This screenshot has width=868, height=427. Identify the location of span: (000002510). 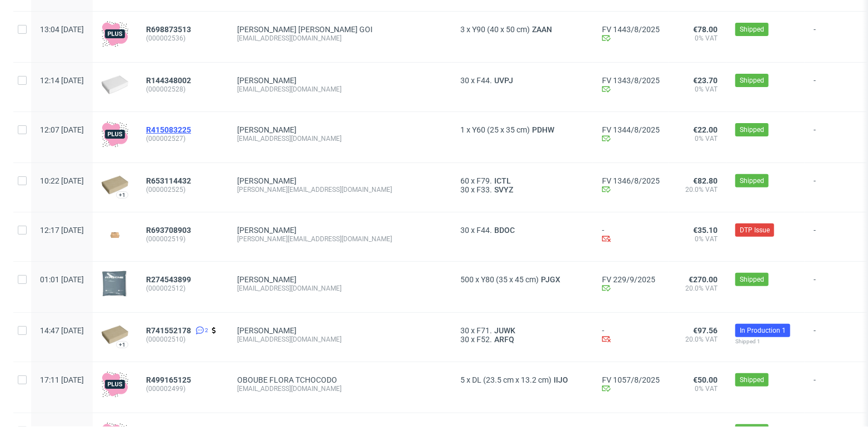
(183, 339).